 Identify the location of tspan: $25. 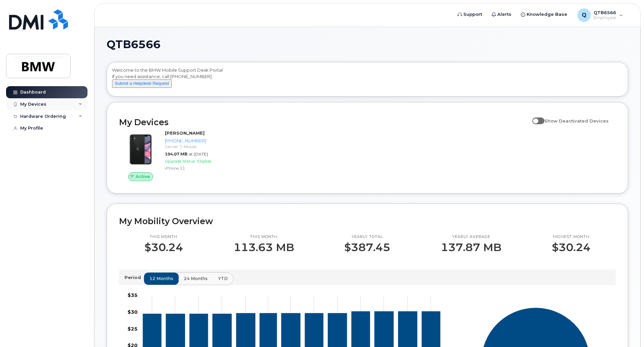
(132, 329).